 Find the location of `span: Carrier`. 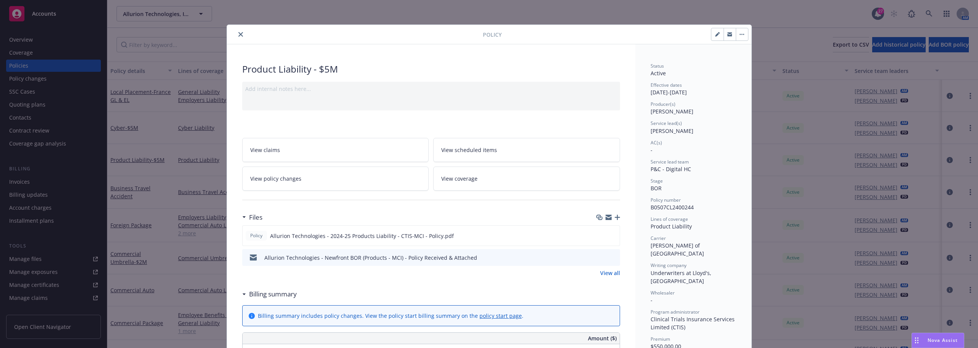

span: Carrier is located at coordinates (659, 238).